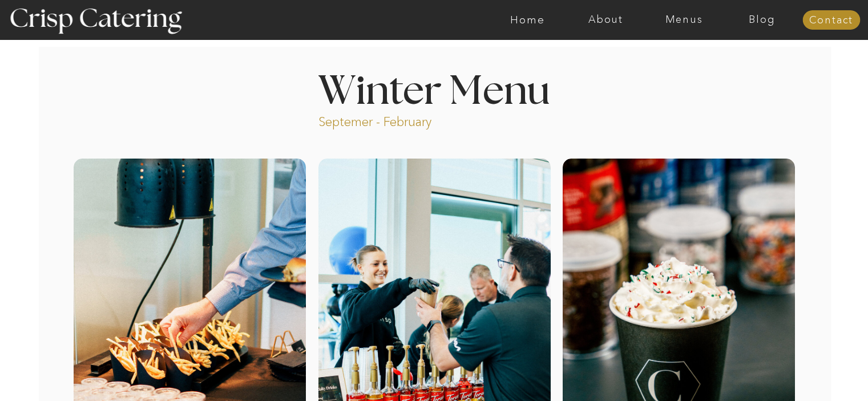  What do you see at coordinates (762, 20) in the screenshot?
I see `a: Blog` at bounding box center [762, 20].